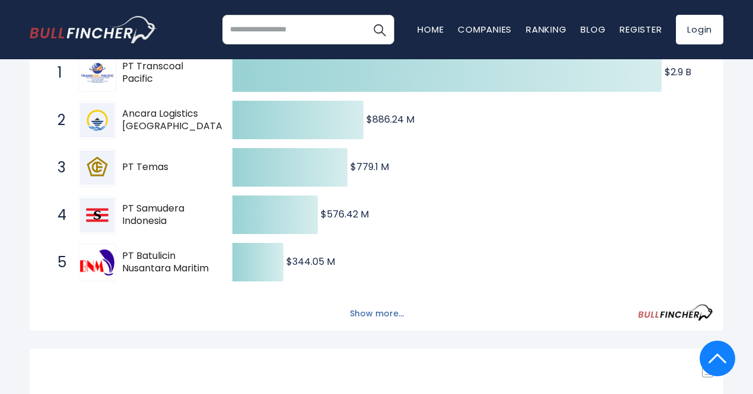  What do you see at coordinates (58, 215) in the screenshot?
I see `span: 4` at bounding box center [58, 215].